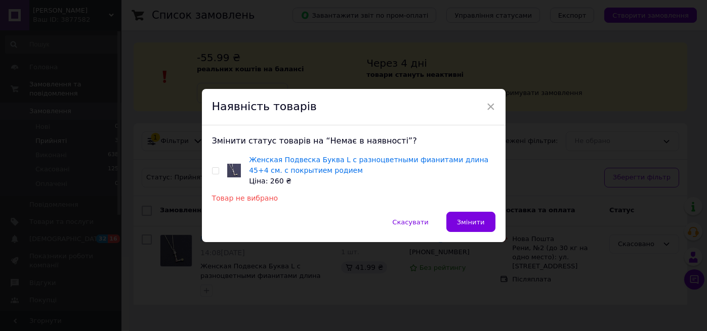  What do you see at coordinates (354, 141) in the screenshot?
I see `div: Змінити статус товарів на “Немає в наявності”?` at bounding box center [354, 141].